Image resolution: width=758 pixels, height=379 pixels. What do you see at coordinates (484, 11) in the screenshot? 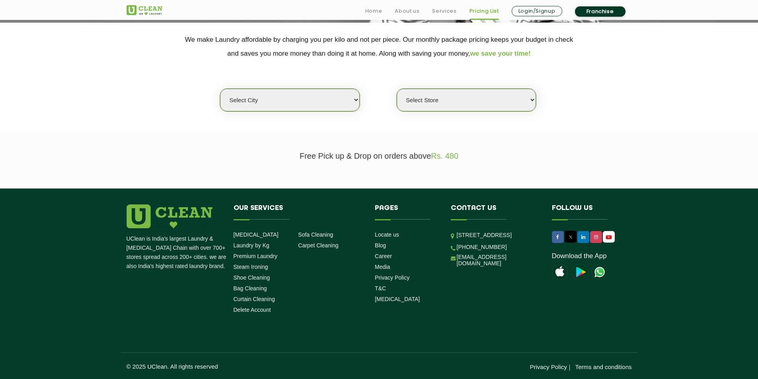
I see `a: Pricing List` at bounding box center [484, 11].